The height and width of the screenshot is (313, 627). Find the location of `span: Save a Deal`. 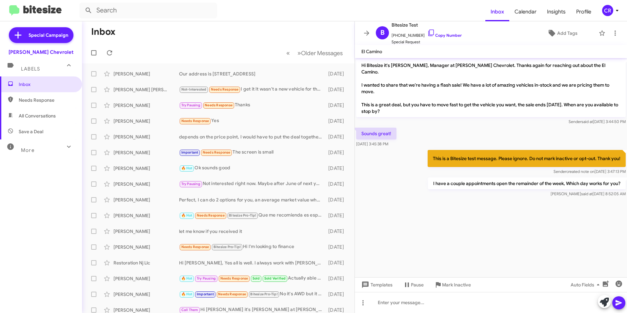

span: Save a Deal is located at coordinates (31, 131).